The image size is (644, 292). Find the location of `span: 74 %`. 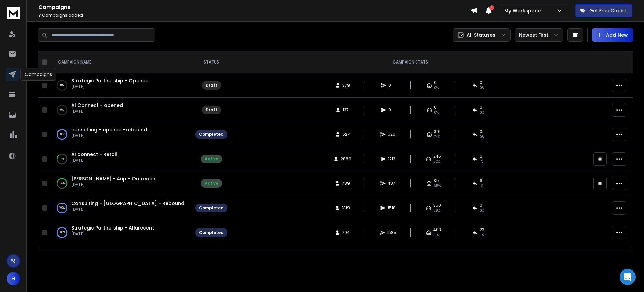

span: 74 % is located at coordinates (437, 137).